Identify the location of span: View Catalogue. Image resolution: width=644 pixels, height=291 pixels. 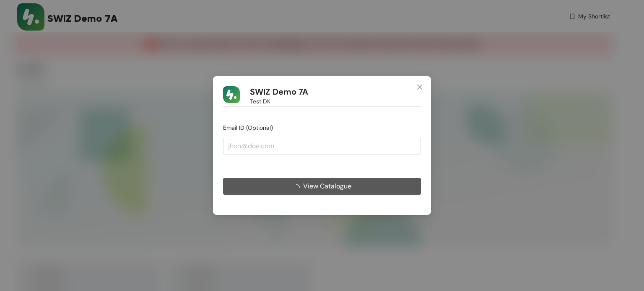
(327, 186).